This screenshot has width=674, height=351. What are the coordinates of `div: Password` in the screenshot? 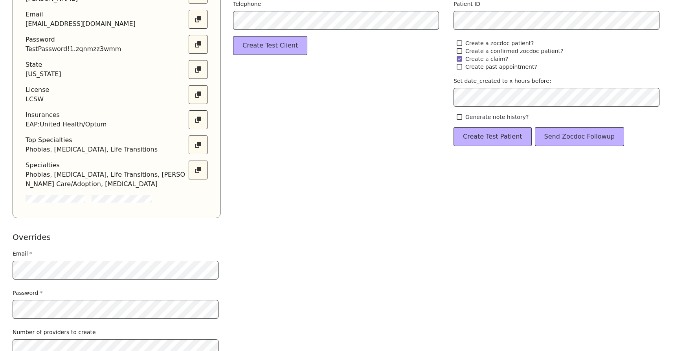 It's located at (73, 40).